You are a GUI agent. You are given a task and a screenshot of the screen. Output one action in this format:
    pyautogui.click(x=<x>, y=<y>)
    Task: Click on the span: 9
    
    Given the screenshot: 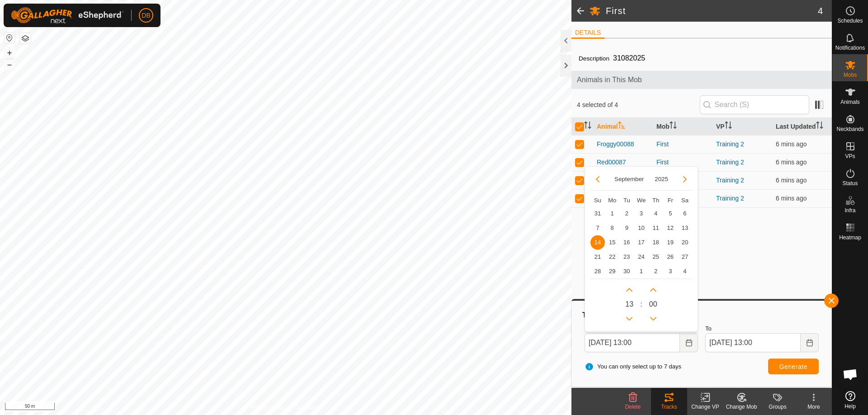 What is the action you would take?
    pyautogui.click(x=627, y=228)
    